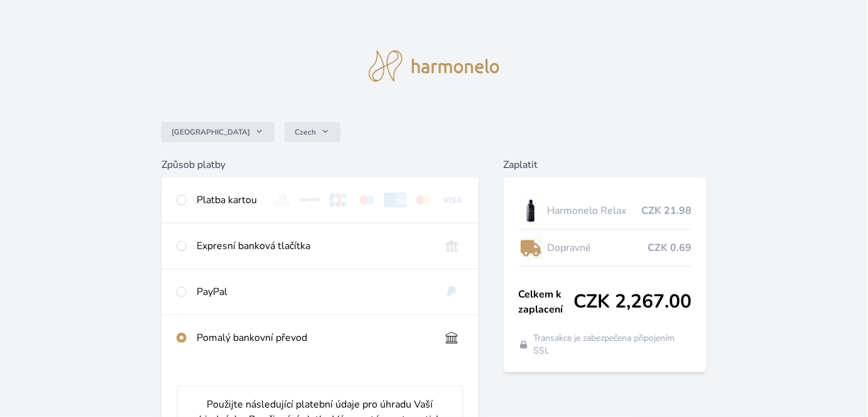 The image size is (868, 417). What do you see at coordinates (367, 200) in the screenshot?
I see `img: maestro.svg` at bounding box center [367, 200].